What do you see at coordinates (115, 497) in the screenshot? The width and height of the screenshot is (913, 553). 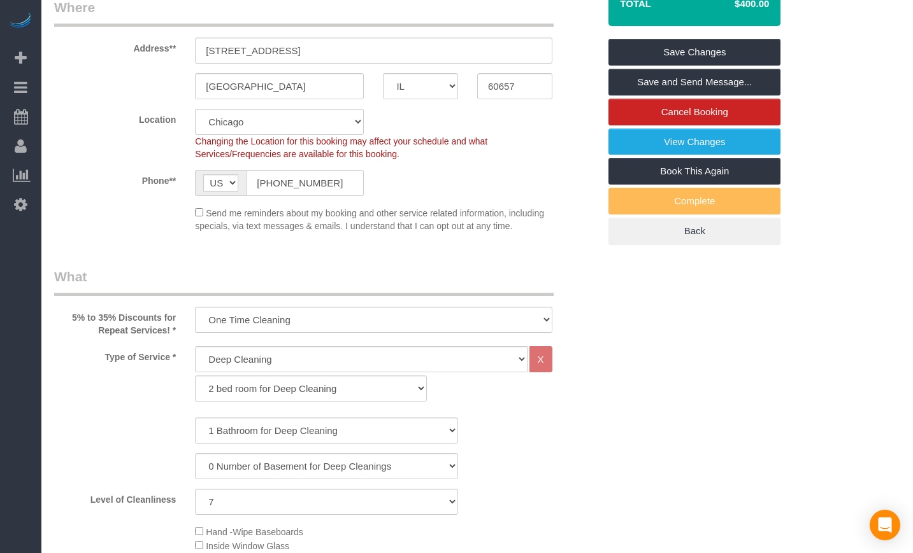 I see `label: Level of Cleanliness` at bounding box center [115, 497].